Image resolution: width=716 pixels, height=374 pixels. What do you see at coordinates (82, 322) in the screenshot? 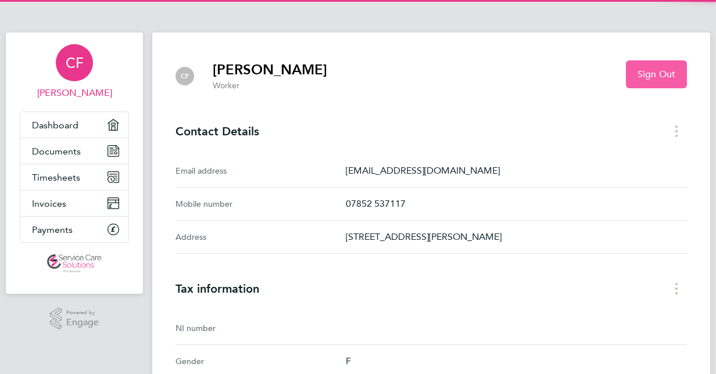
I see `span: Engage` at bounding box center [82, 322].